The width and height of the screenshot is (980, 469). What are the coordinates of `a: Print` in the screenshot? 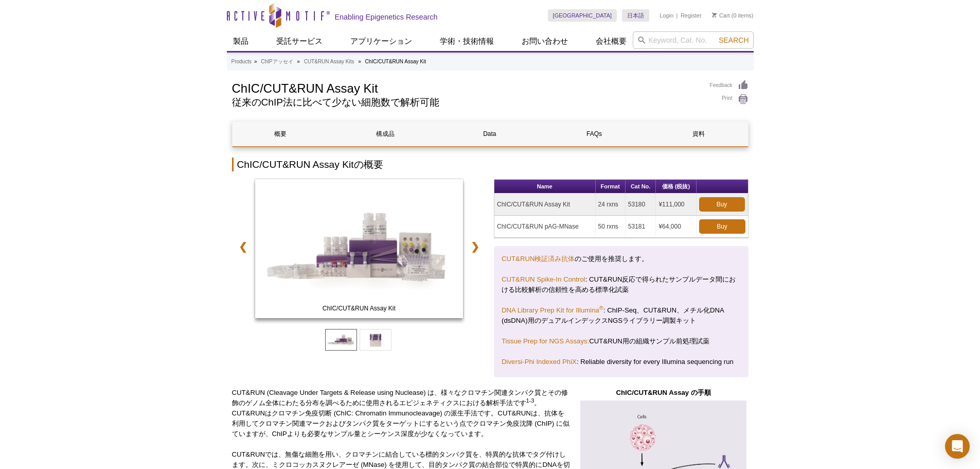 It's located at (729, 99).